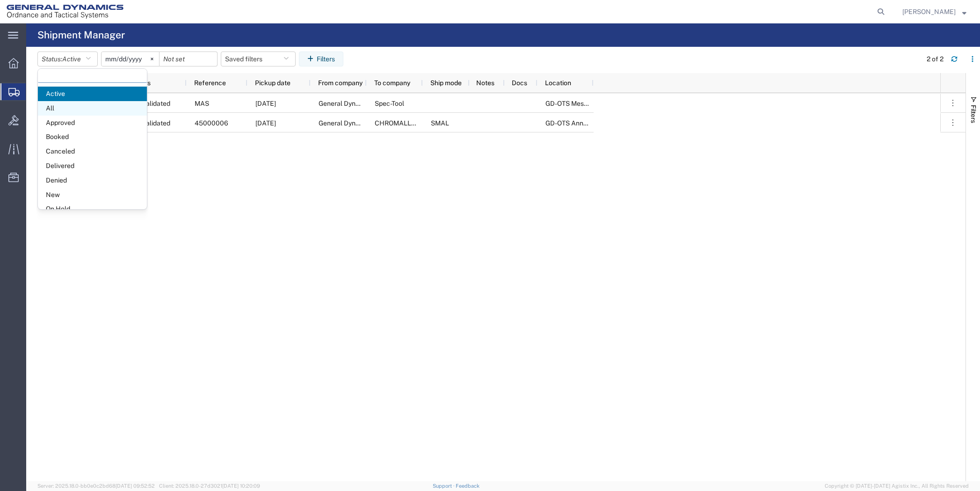  What do you see at coordinates (340, 83) in the screenshot?
I see `span: From company` at bounding box center [340, 83].